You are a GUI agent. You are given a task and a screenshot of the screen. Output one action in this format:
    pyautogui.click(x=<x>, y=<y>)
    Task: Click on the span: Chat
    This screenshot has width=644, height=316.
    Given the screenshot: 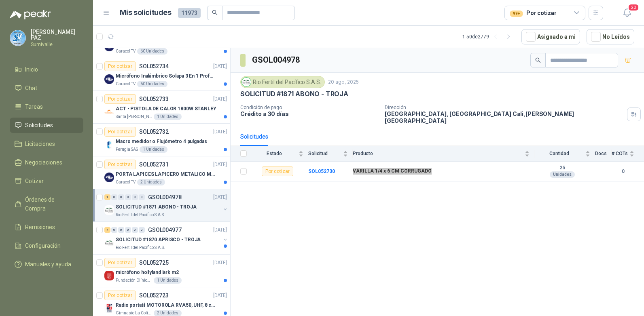 What is the action you would take?
    pyautogui.click(x=31, y=88)
    